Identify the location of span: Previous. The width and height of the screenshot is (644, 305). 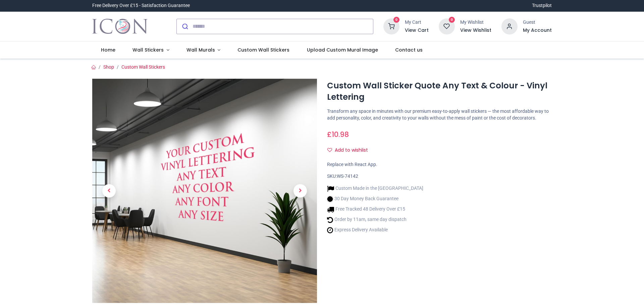
(109, 191).